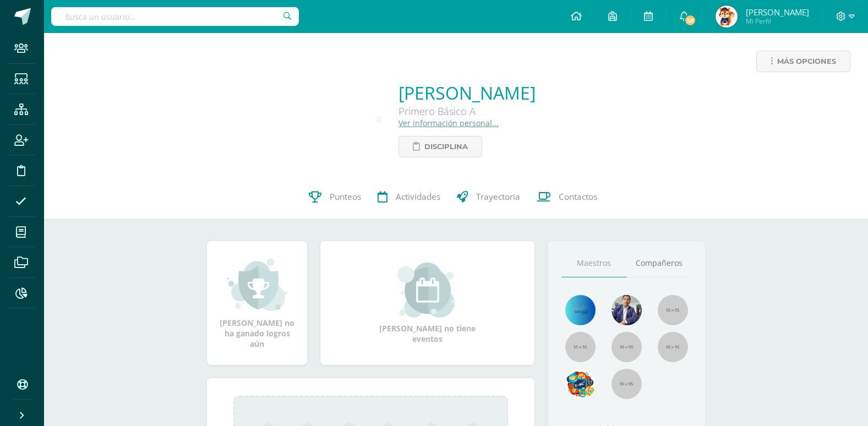  I want to click on img: 48b3b73f624f16c8a8a879ced5dcfc27.png, so click(726, 17).